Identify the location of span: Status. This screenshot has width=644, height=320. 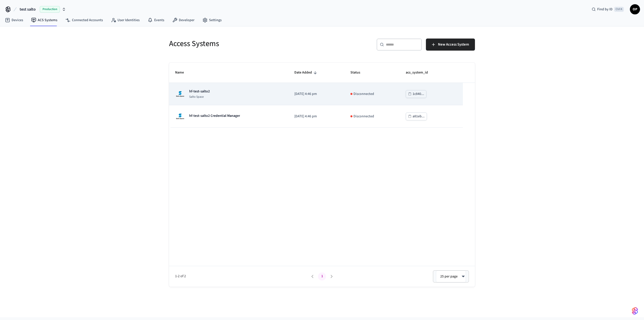
(359, 72).